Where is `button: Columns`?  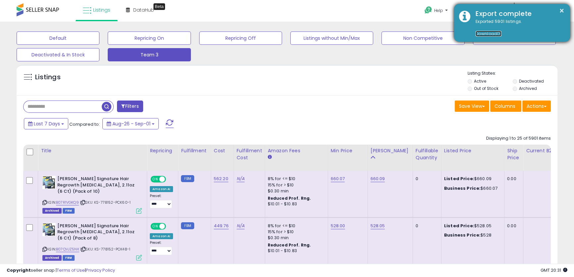
button: Columns is located at coordinates (506, 106).